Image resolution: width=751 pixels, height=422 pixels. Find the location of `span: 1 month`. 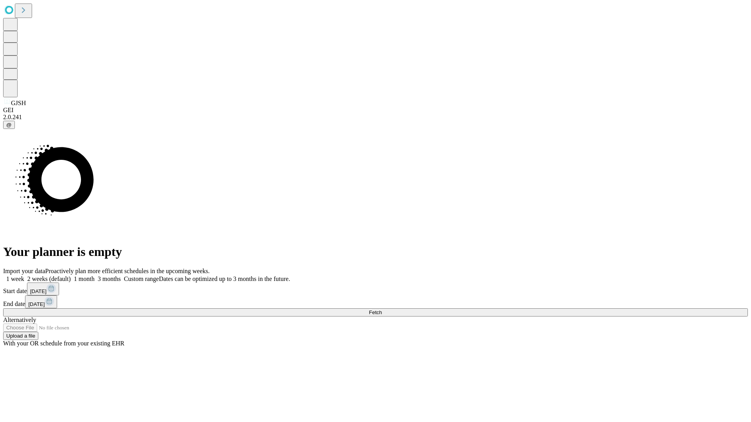

span: 1 month is located at coordinates (84, 279).